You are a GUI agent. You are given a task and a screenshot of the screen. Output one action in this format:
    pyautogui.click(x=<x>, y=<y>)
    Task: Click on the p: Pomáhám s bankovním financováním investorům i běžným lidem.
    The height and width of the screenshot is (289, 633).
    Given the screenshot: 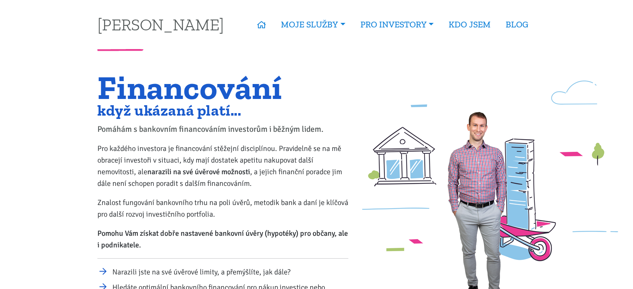 What is the action you would take?
    pyautogui.click(x=223, y=129)
    